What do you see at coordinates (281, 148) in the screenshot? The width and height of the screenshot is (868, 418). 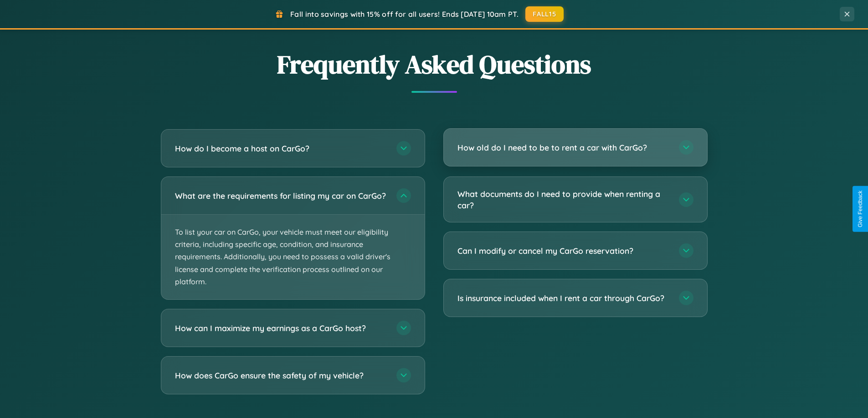 I see `h3: How do I become a host on CarGo?` at bounding box center [281, 148].